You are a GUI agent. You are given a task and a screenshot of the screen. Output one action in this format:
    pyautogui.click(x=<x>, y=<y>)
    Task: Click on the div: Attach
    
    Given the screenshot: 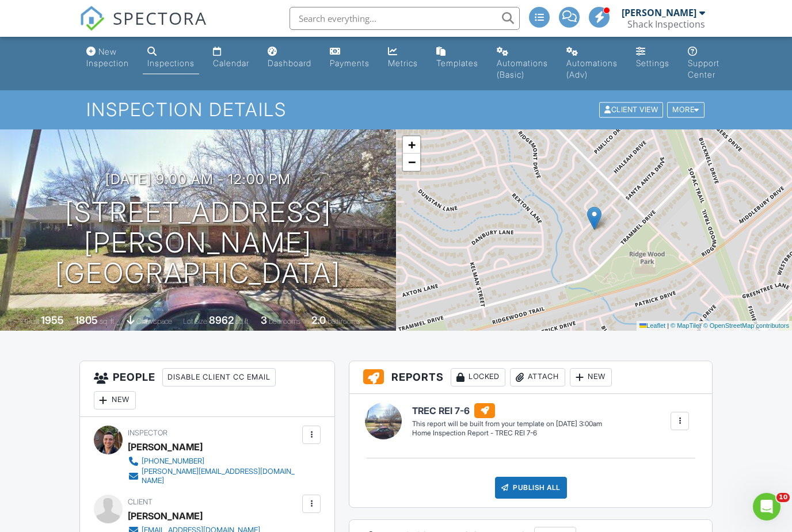 What is the action you would take?
    pyautogui.click(x=538, y=377)
    